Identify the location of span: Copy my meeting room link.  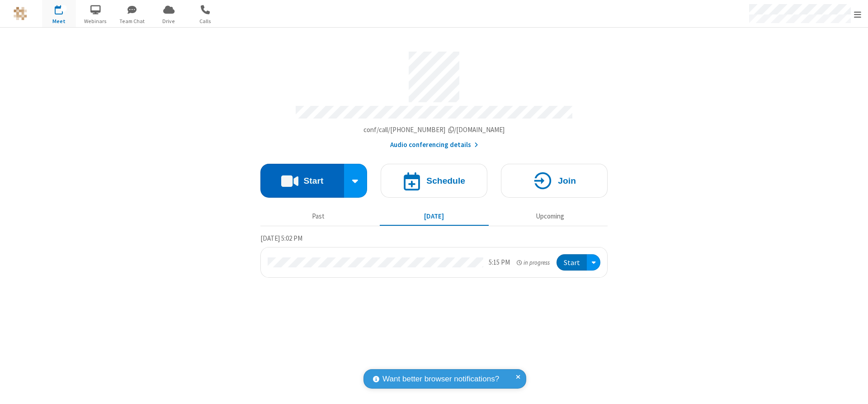
(434, 129).